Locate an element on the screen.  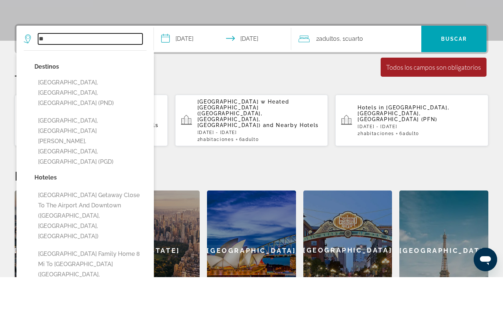
div: Widget de búsqueda is located at coordinates (252, 85).